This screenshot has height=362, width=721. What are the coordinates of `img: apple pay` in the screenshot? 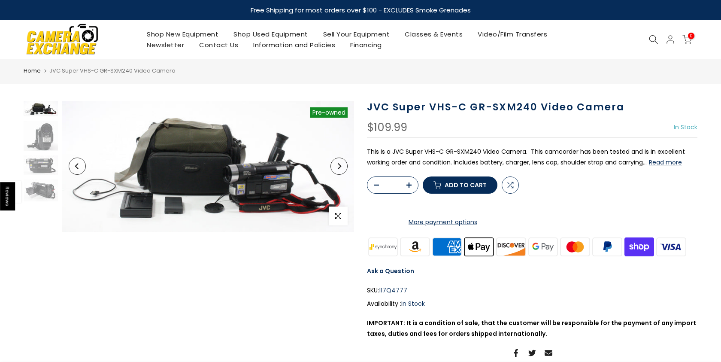 It's located at (479, 246).